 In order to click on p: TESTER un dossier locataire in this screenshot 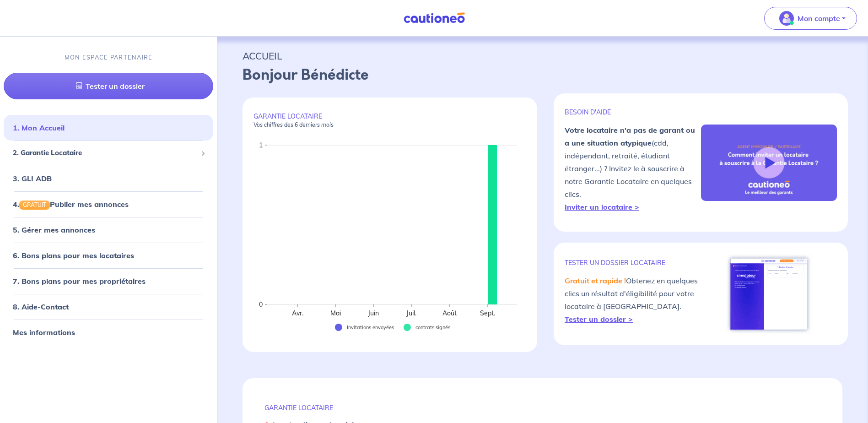, I will do `click(632, 263)`.